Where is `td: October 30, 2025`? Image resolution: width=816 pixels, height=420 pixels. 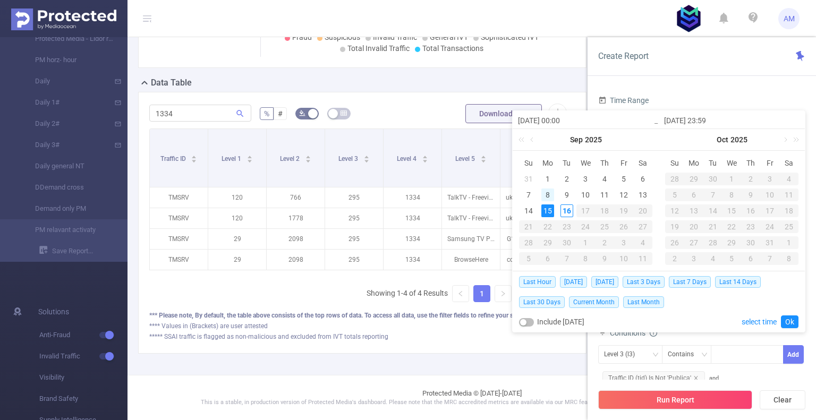
td: October 30, 2025 is located at coordinates (751, 243).